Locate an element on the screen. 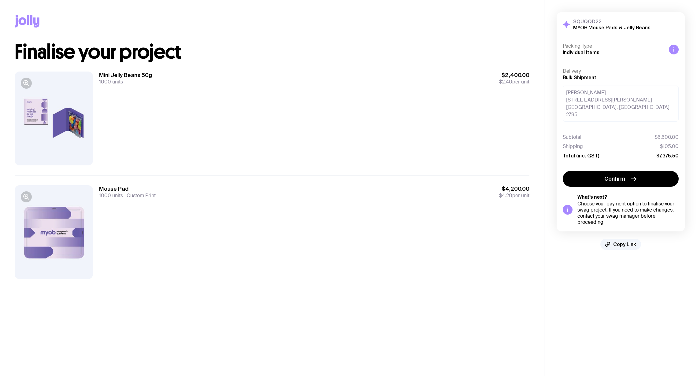 The image size is (697, 376). h3: Mini Jelly Beans 50g is located at coordinates (125, 75).